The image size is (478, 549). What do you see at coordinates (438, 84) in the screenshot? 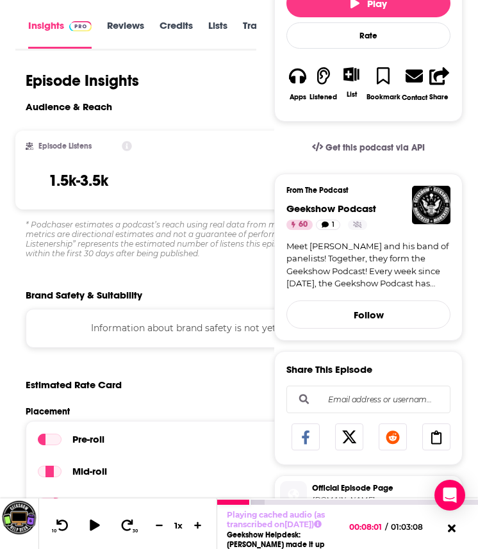
I see `button: Share` at bounding box center [438, 84].